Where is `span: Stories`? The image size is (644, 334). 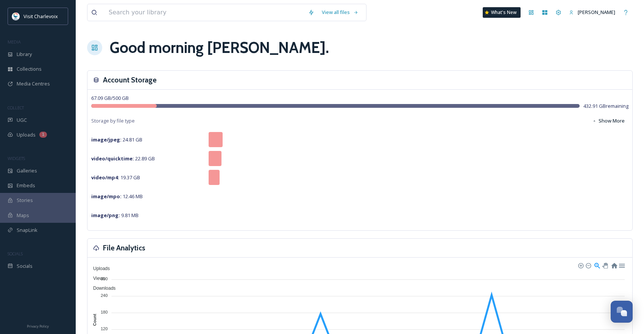 span: Stories is located at coordinates (24, 200).